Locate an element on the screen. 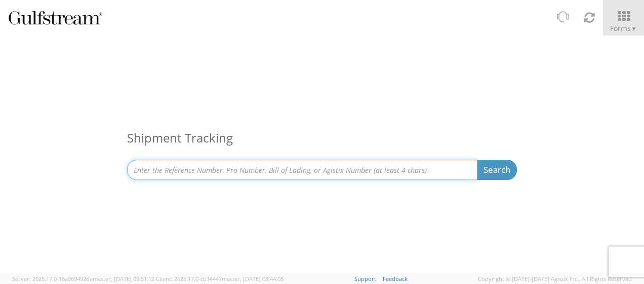  input: Enter the Reference Number, Pro Number, Bill of Lading, or Agistix Number (at least 4 chars) is located at coordinates (302, 170).